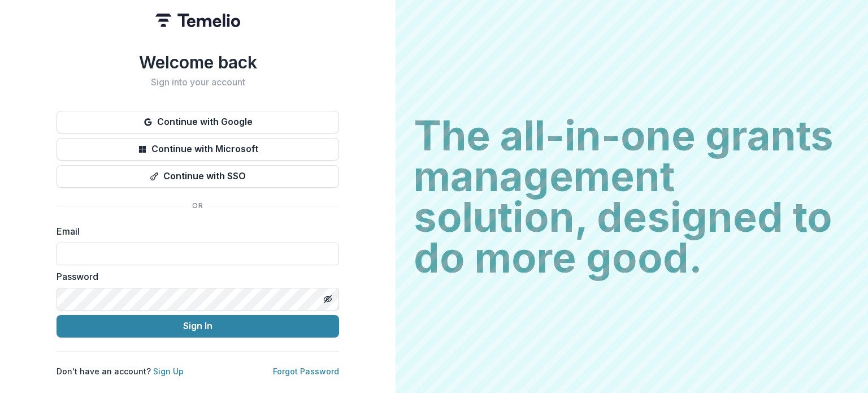  What do you see at coordinates (194, 231) in the screenshot?
I see `label: Email` at bounding box center [194, 231].